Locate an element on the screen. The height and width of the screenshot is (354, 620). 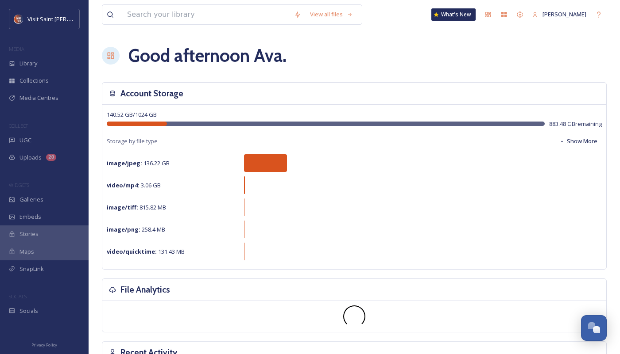
div: What's New is located at coordinates (453, 15).